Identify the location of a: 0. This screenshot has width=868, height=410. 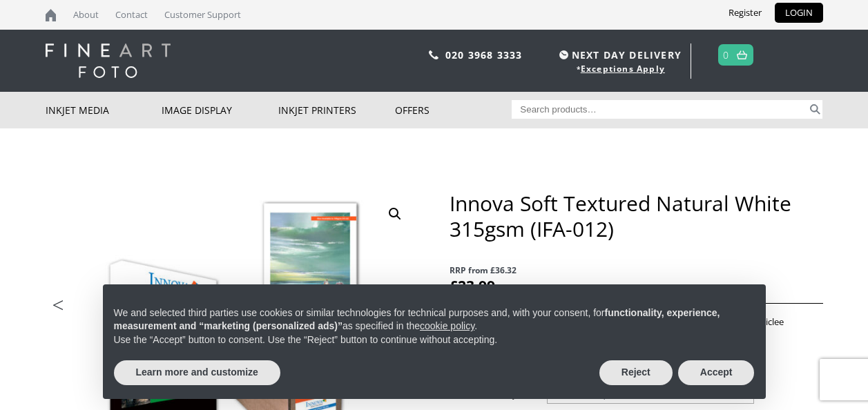
(726, 55).